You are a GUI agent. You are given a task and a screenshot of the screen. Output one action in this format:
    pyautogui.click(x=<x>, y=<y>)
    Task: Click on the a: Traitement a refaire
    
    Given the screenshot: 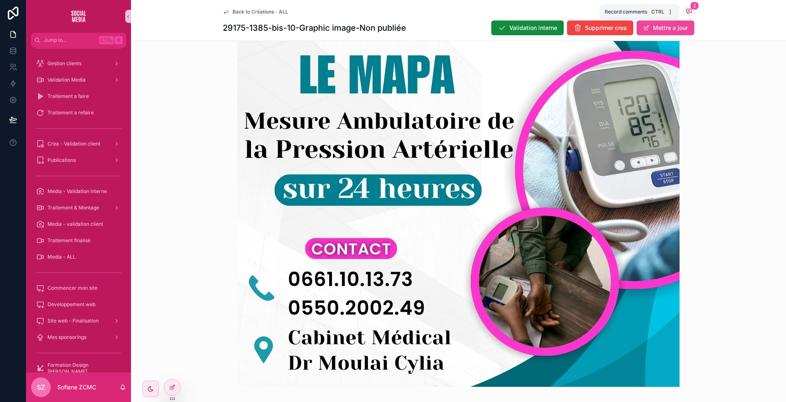 What is the action you would take?
    pyautogui.click(x=79, y=113)
    